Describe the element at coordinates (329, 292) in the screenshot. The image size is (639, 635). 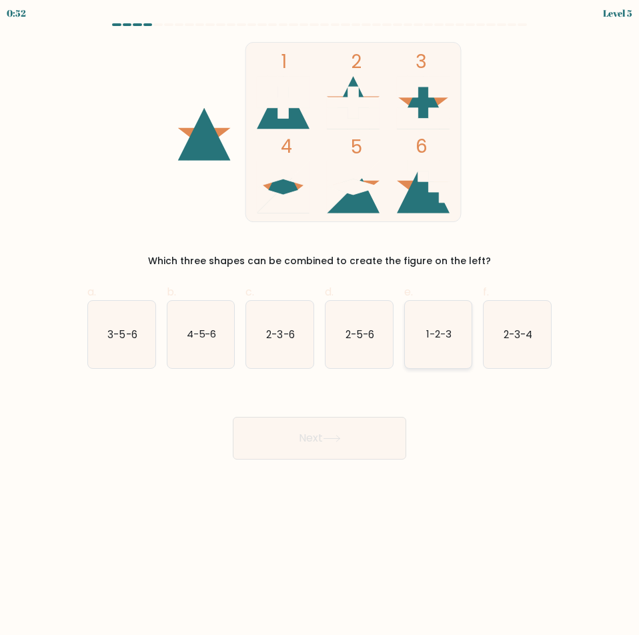
I see `span: d.` at that location.